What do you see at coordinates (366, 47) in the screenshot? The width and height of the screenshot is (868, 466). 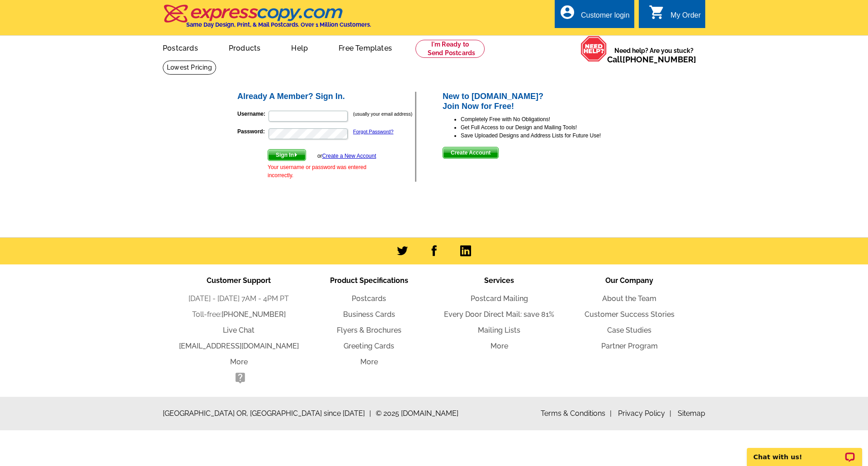 I see `a: Free Templates` at bounding box center [366, 47].